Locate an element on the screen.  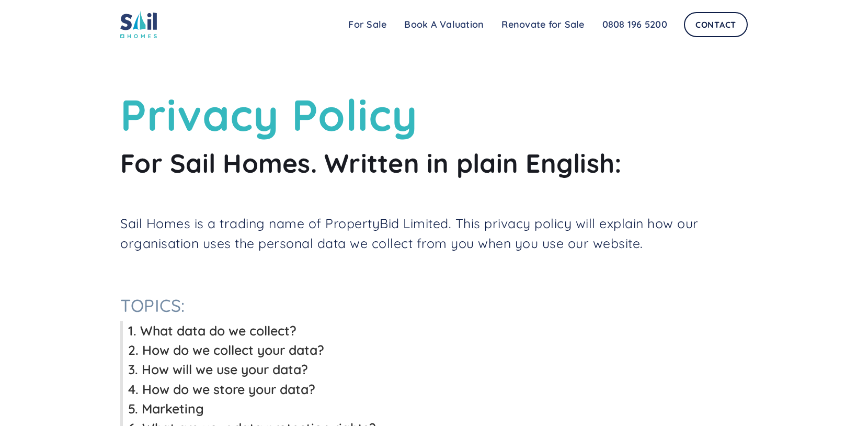
h1: Privacy Policy is located at coordinates (434, 115).